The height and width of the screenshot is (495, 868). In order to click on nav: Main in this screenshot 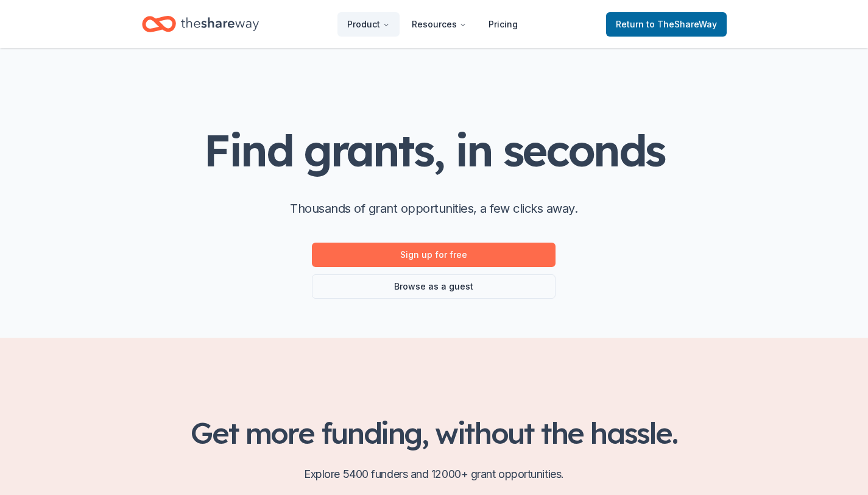, I will do `click(433, 24)`.